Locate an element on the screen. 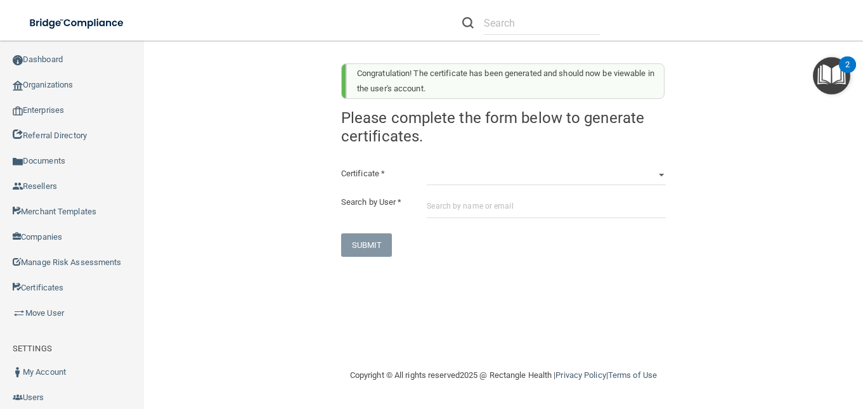 The height and width of the screenshot is (409, 863). img: icon-users.e205127d.png is located at coordinates (18, 397).